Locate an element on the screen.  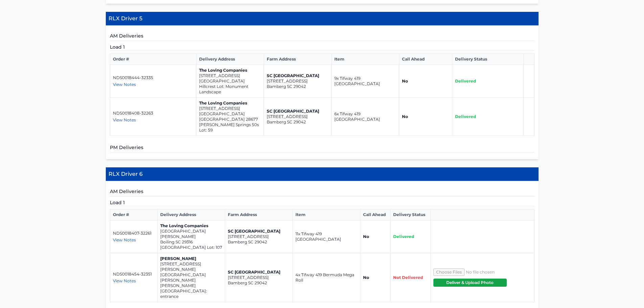
p: Hillcrest Lot: Monument Landscape is located at coordinates (230, 89).